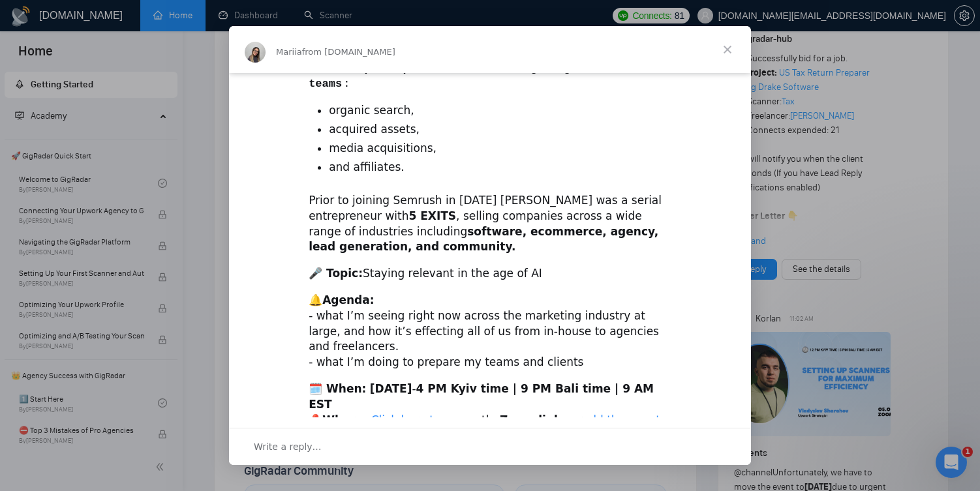  I want to click on div: Open conversation and reply, so click(490, 446).